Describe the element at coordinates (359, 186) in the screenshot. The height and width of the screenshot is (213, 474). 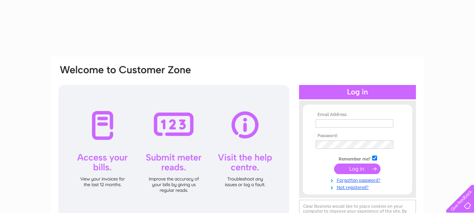
I see `a: Not registered?` at that location.